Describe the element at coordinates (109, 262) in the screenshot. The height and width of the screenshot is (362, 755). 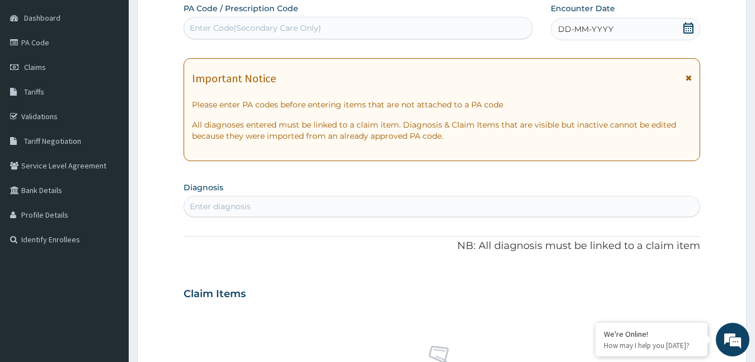
I see `textarea: Type your message and hit 'Enter'` at that location.